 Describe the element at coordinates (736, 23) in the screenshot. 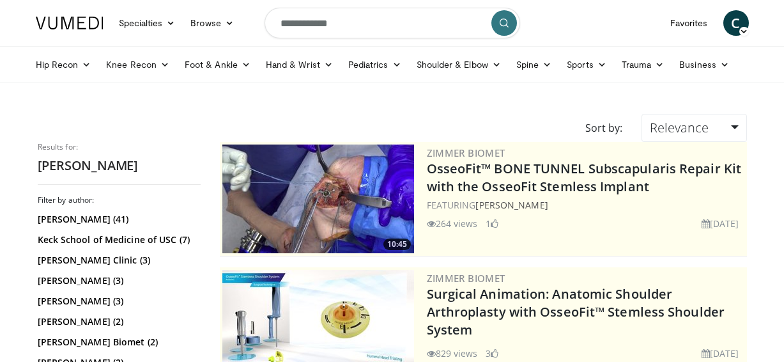

I see `span: C` at that location.